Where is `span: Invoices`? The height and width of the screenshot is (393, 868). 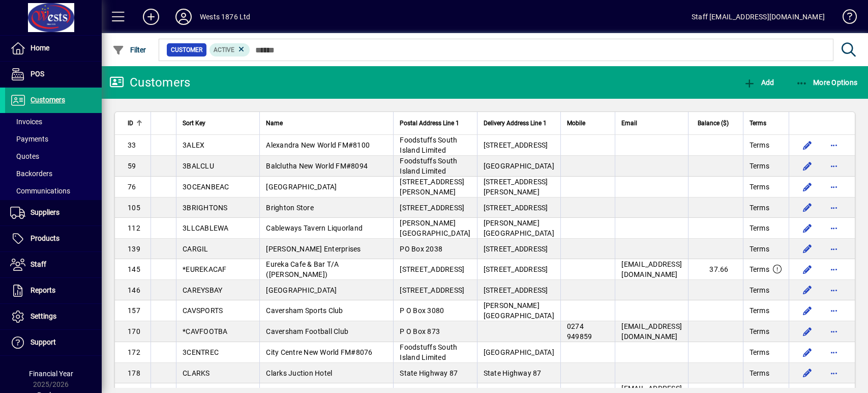 span: Invoices is located at coordinates (26, 121).